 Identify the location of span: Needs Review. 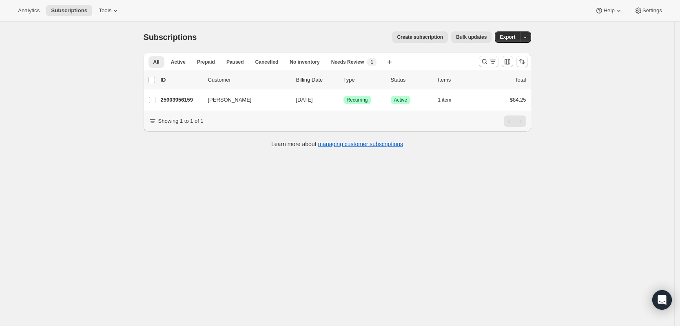
(347, 62).